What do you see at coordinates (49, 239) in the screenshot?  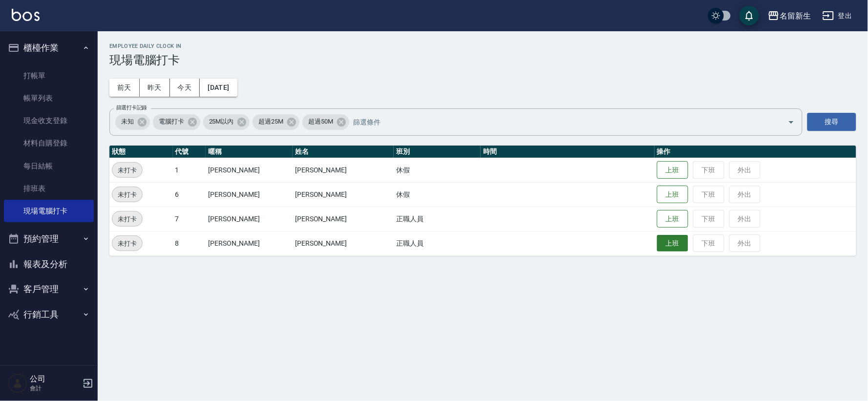 I see `button: 預約管理` at bounding box center [49, 239].